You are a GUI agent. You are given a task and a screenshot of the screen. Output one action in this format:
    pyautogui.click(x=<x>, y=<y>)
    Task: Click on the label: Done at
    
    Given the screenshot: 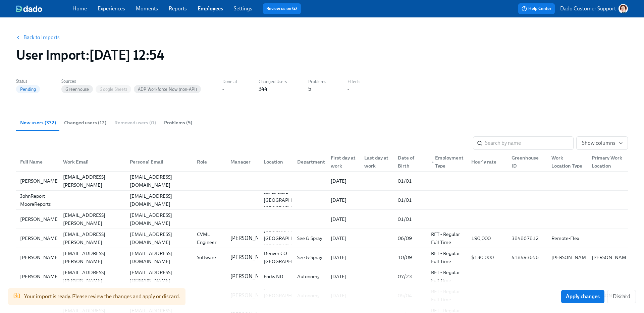 What is the action you would take?
    pyautogui.click(x=230, y=82)
    